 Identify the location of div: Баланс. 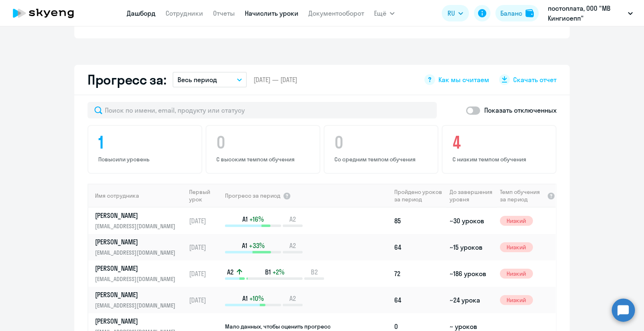
(511, 13).